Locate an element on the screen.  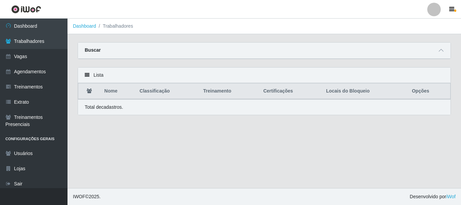
a: iWof is located at coordinates (451, 196).